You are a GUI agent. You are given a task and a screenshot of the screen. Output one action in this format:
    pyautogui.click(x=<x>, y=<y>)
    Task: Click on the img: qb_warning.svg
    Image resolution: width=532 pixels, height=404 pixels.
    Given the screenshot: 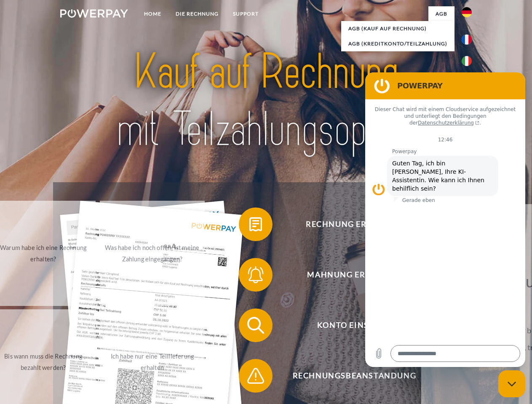 What is the action you would take?
    pyautogui.click(x=255, y=376)
    